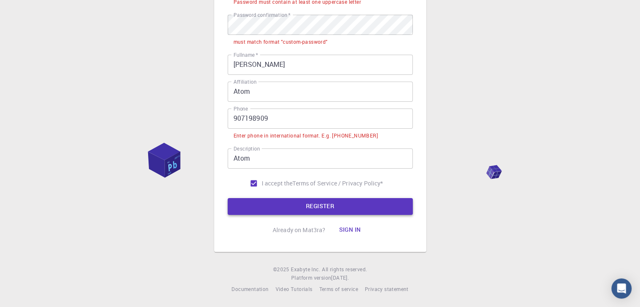  I want to click on span: © 2025, so click(282, 270).